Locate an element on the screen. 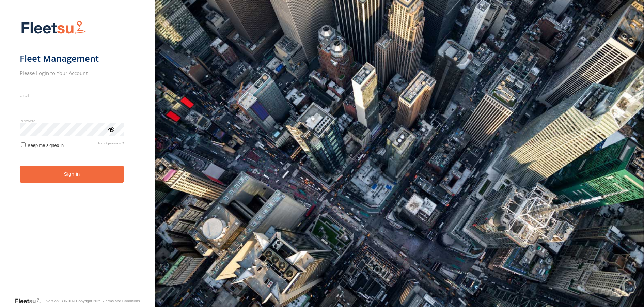  button: Sign in is located at coordinates (72, 174).